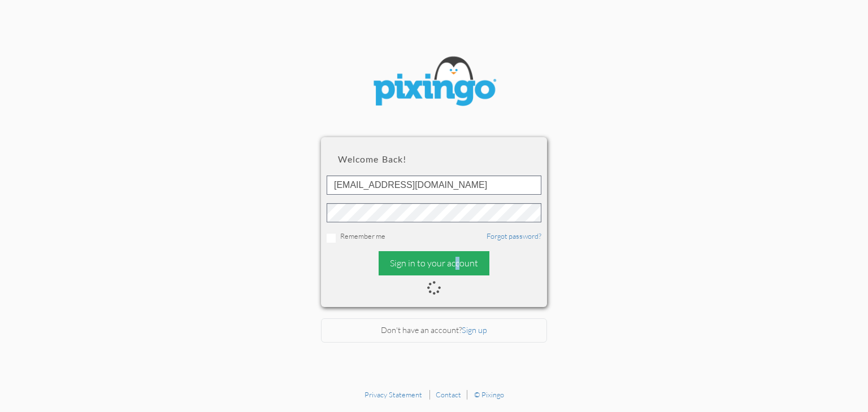 The image size is (868, 412). What do you see at coordinates (448, 395) in the screenshot?
I see `a: Contact` at bounding box center [448, 395].